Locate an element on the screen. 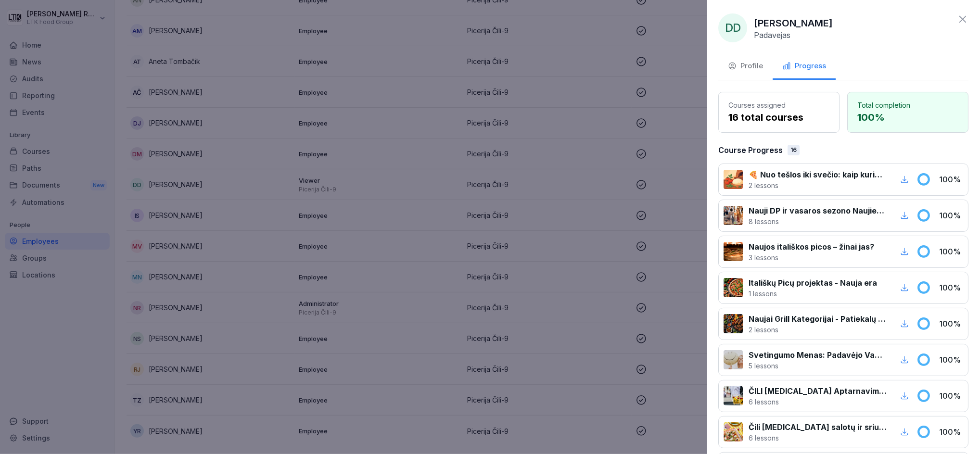 The image size is (980, 454). p: 3 lessons is located at coordinates (811, 258).